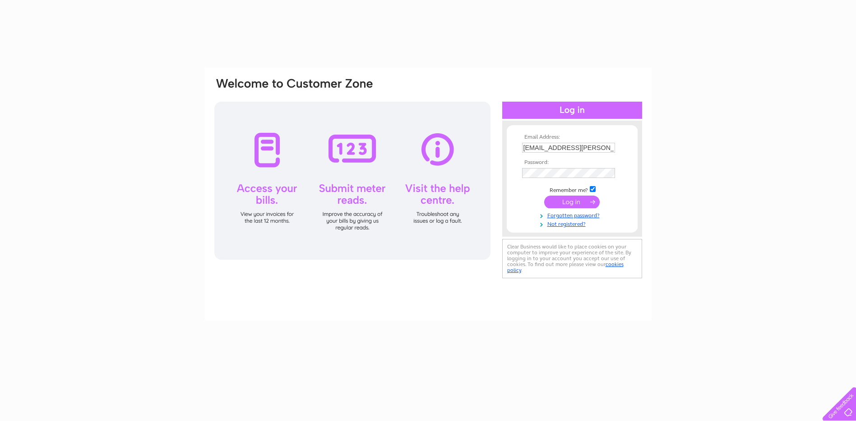  I want to click on a: Forgotten password?, so click(573, 214).